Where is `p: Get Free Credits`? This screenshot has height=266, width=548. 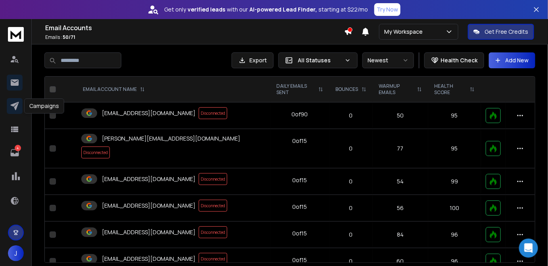 p: Get Free Credits is located at coordinates (506, 32).